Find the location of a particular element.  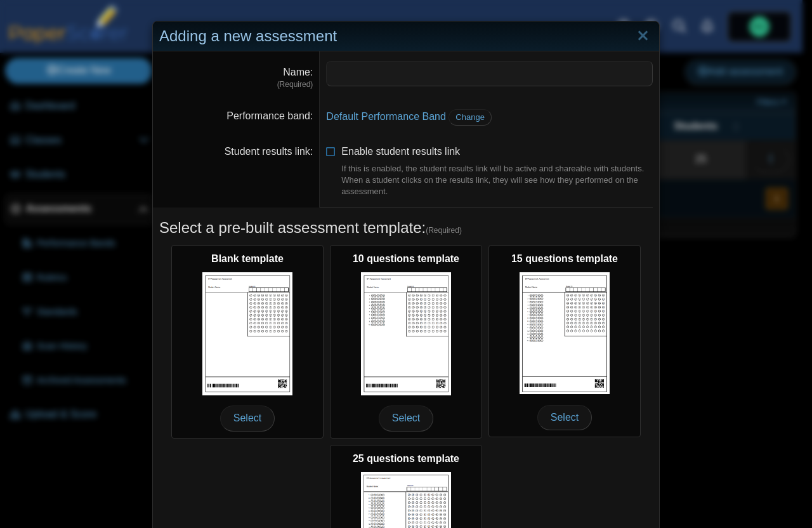

a: Default Performance Band is located at coordinates (386, 116).